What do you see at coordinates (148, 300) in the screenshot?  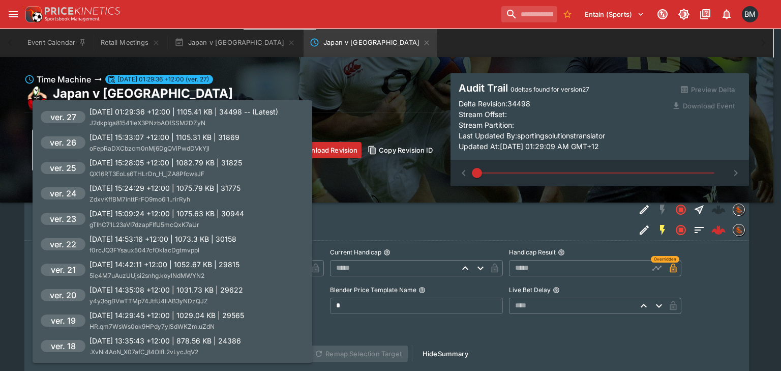 I see `span: y4y3ogBVwTTMp74JtfU4IiAB3yNDzQJZ` at bounding box center [148, 300].